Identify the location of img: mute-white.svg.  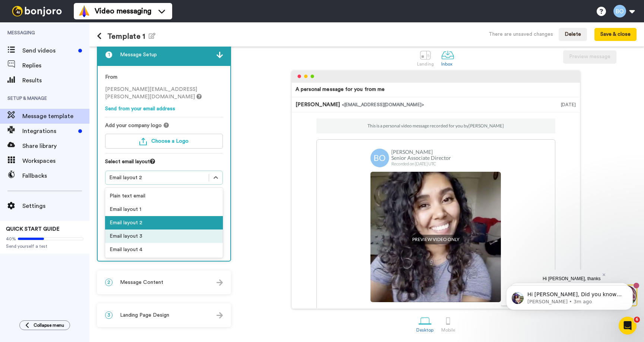
(29, 29).